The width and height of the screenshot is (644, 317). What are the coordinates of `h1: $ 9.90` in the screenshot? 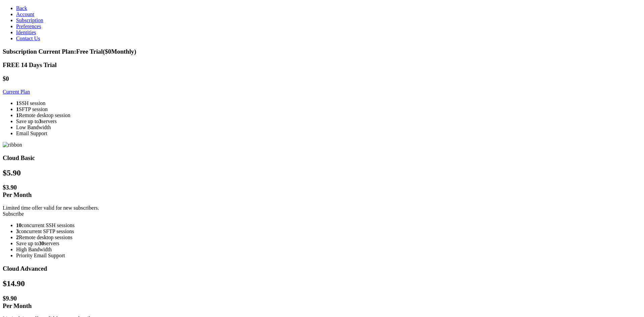 It's located at (322, 302).